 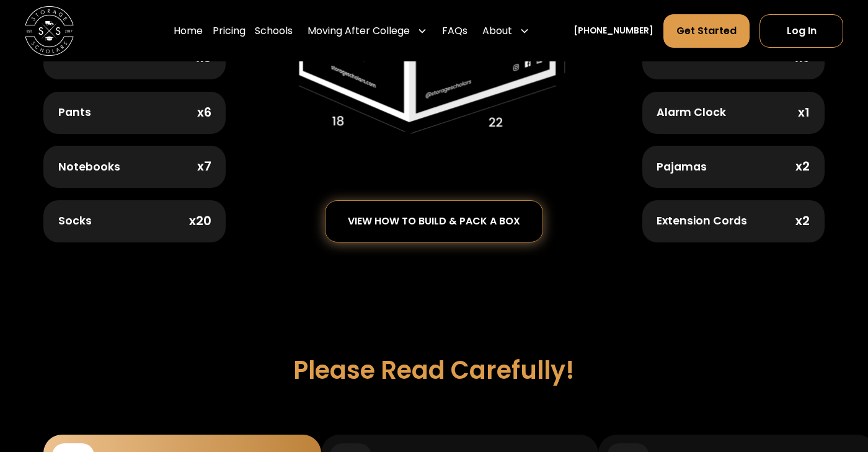 I want to click on div: x1, so click(x=804, y=113).